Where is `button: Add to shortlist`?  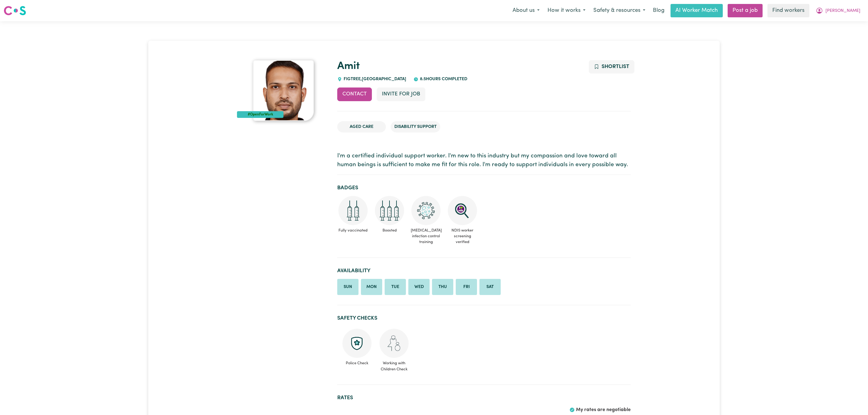
button: Add to shortlist is located at coordinates (611, 67).